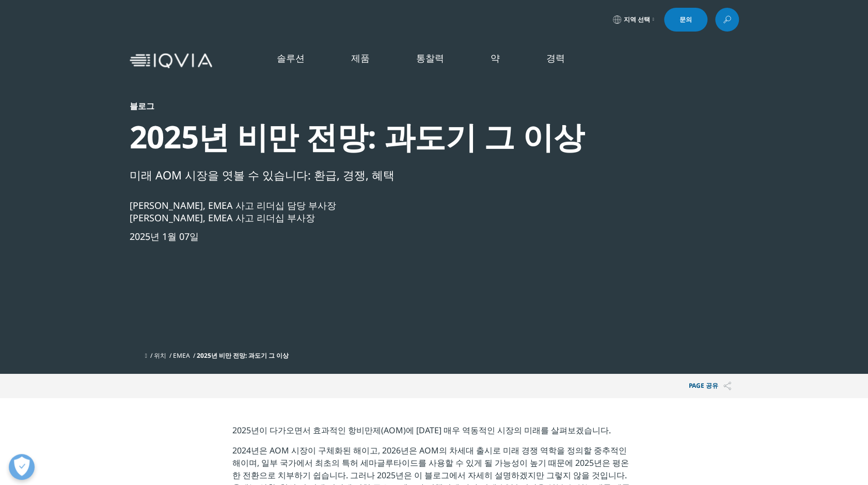 This screenshot has height=485, width=868. What do you see at coordinates (495, 58) in the screenshot?
I see `a: 약` at bounding box center [495, 58].